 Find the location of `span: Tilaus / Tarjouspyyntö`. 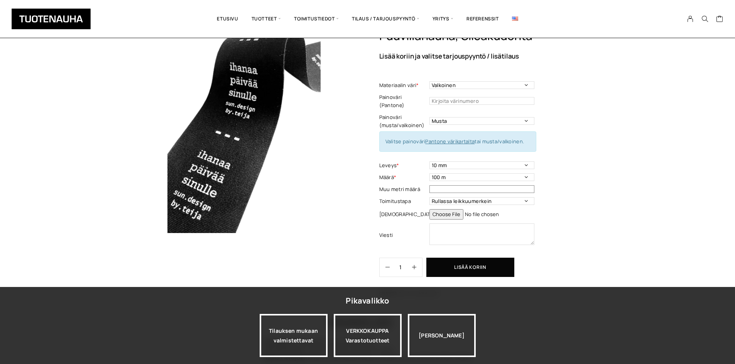

span: Tilaus / Tarjouspyyntö is located at coordinates (385, 19).